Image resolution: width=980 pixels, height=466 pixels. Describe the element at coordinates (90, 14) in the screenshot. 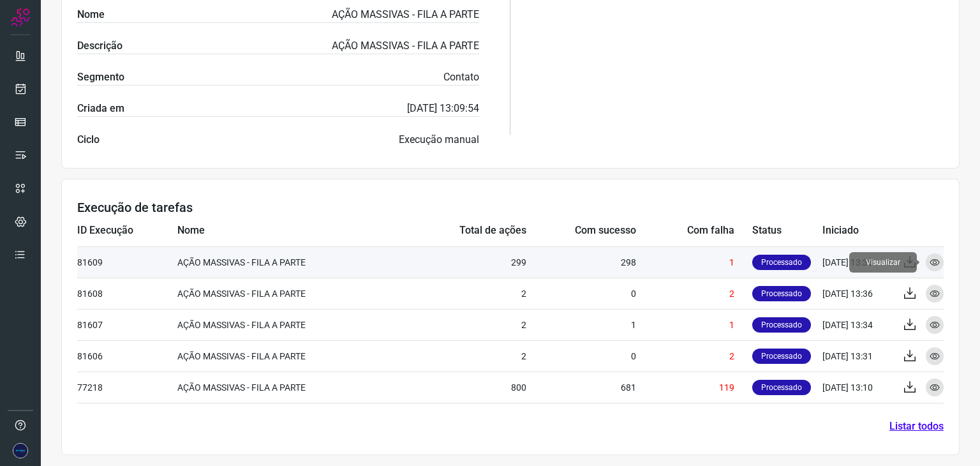

I see `label: Nome` at that location.